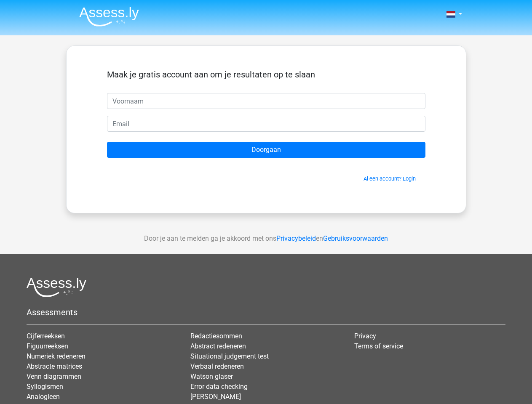 The height and width of the screenshot is (404, 532). I want to click on a: Syllogismen, so click(44, 387).